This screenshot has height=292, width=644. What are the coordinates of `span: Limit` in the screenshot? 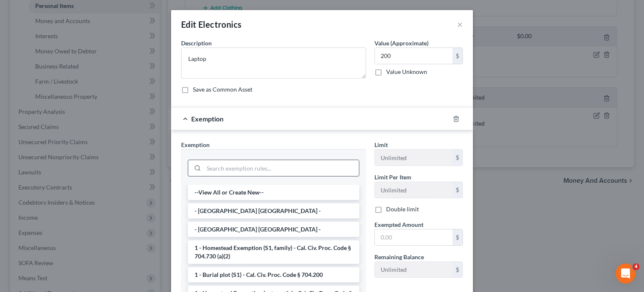 It's located at (381, 144).